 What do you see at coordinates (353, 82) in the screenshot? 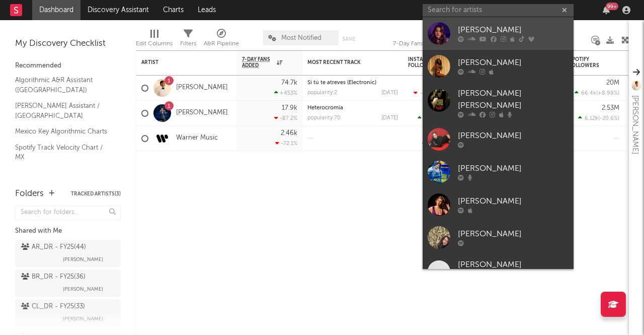
I see `div: Si tú te atreves (Electronic)` at bounding box center [353, 82].